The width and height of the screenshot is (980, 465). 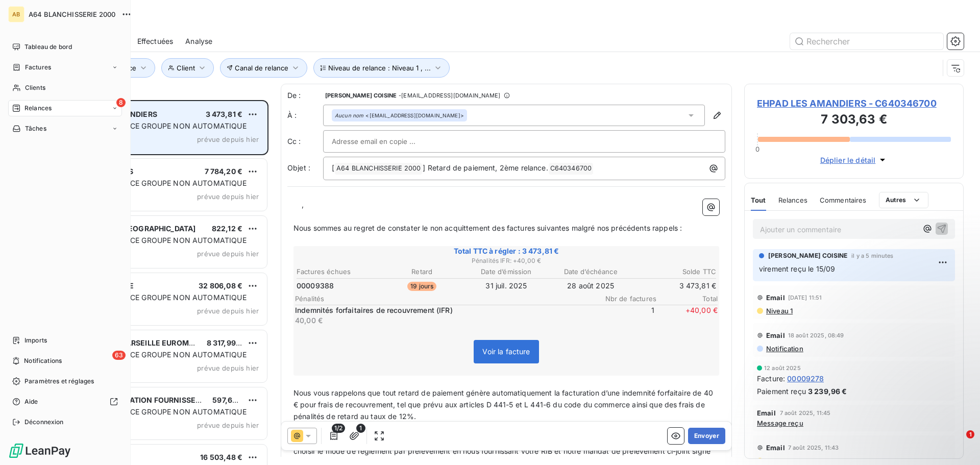 What do you see at coordinates (687, 315) in the screenshot?
I see `span: + 40,00 €` at bounding box center [687, 315].